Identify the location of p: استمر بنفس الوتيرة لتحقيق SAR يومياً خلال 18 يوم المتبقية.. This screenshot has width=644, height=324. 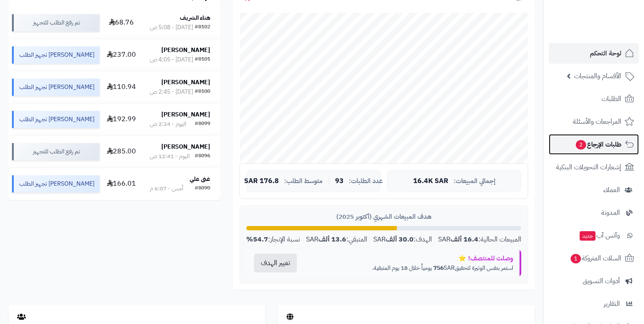
(412, 268).